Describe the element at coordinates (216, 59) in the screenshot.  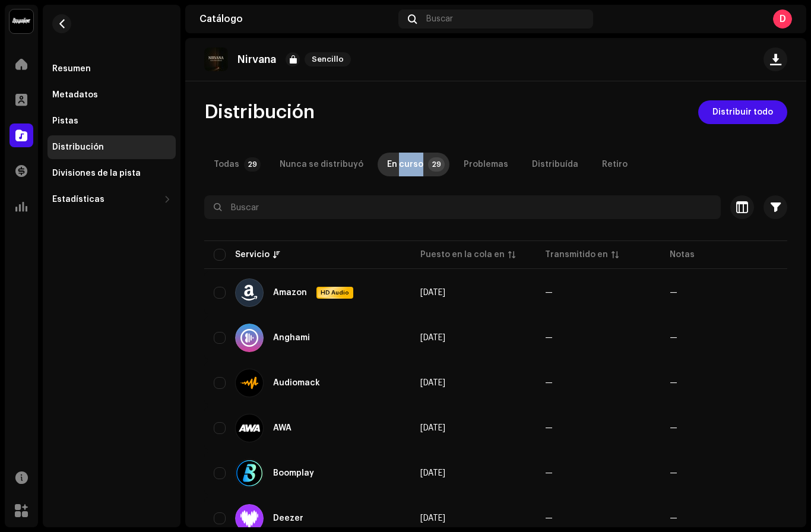
I see `img: f7b089de-72ef-4521-9e5b-dd827f73c0bc` at that location.